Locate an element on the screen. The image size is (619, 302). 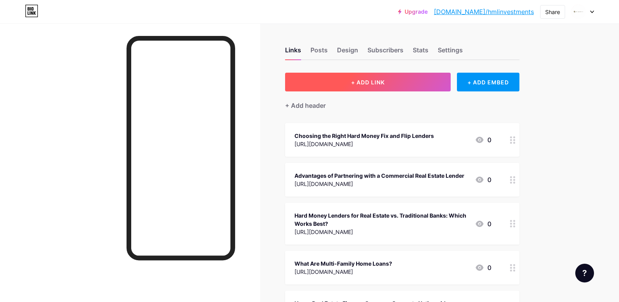
div: Settings is located at coordinates (450, 52).